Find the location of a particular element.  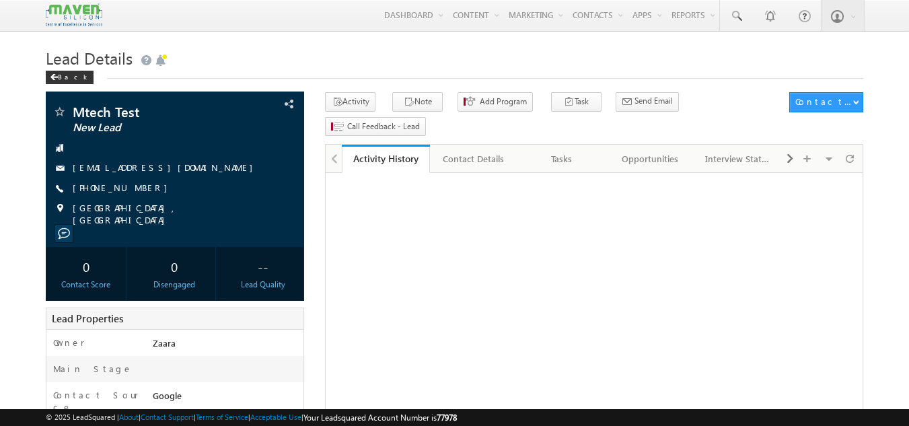

img: Custom Logo is located at coordinates (74, 15).